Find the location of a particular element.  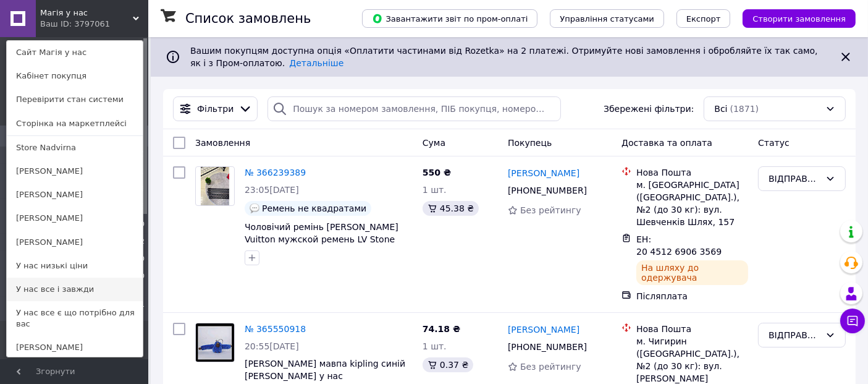

a: Детальніше is located at coordinates (316, 63).